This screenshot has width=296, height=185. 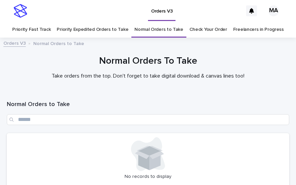 What do you see at coordinates (15, 43) in the screenshot?
I see `a: Orders V3` at bounding box center [15, 43].